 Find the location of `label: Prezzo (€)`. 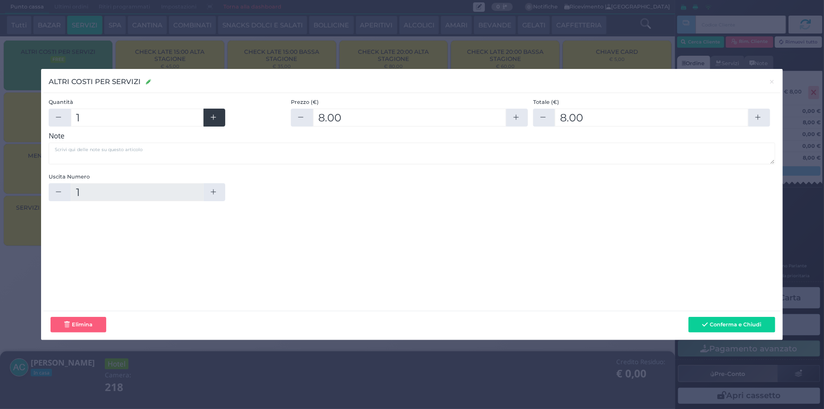

label: Prezzo (€) is located at coordinates (410, 102).